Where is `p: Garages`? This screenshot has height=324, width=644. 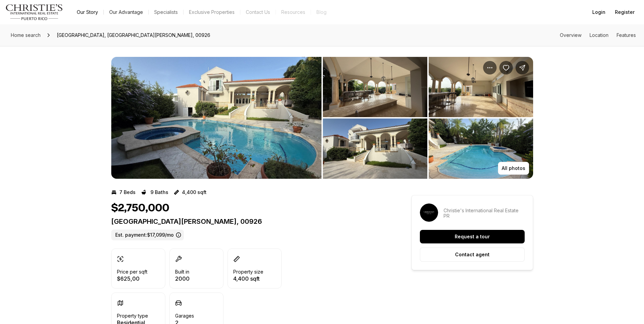
p: Garages is located at coordinates (184, 316).